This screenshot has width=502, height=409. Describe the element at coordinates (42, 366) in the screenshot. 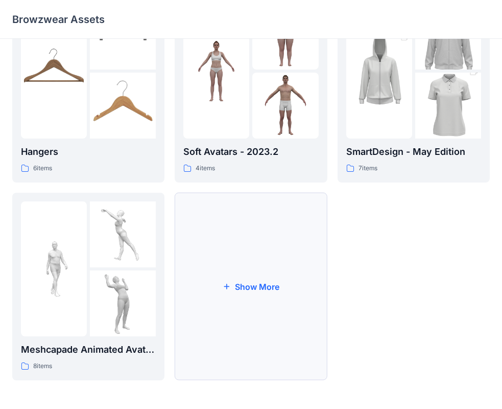

I see `p: 8 items` at that location.